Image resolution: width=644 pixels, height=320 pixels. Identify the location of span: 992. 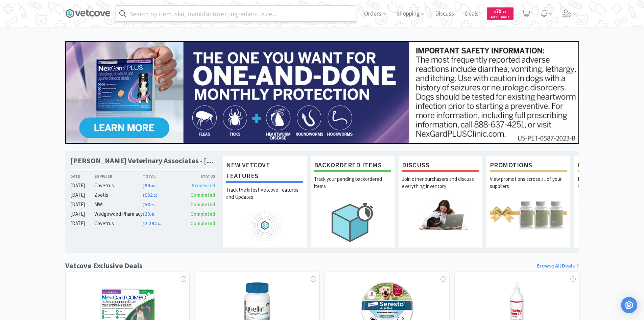
(150, 195).